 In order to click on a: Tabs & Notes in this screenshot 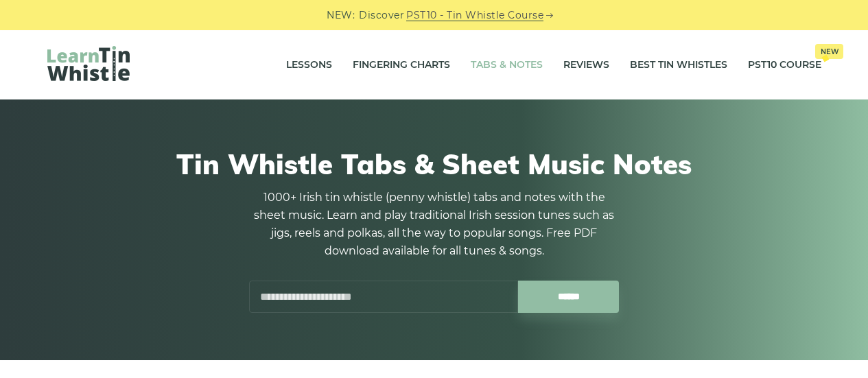, I will do `click(506, 65)`.